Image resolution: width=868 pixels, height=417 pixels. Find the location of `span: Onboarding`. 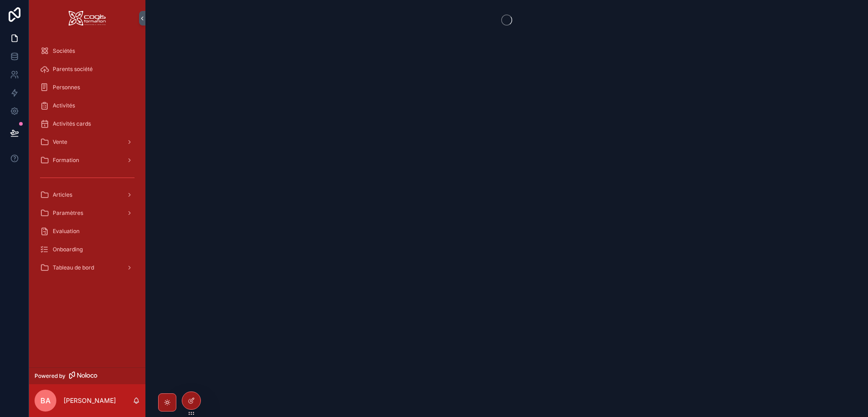

span: Onboarding is located at coordinates (68, 250).